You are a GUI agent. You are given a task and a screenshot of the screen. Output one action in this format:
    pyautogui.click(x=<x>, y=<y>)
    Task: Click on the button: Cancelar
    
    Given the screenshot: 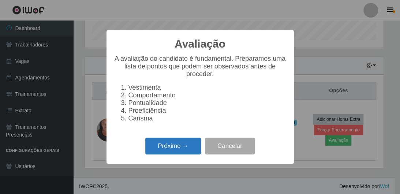 What is the action you would take?
    pyautogui.click(x=230, y=146)
    